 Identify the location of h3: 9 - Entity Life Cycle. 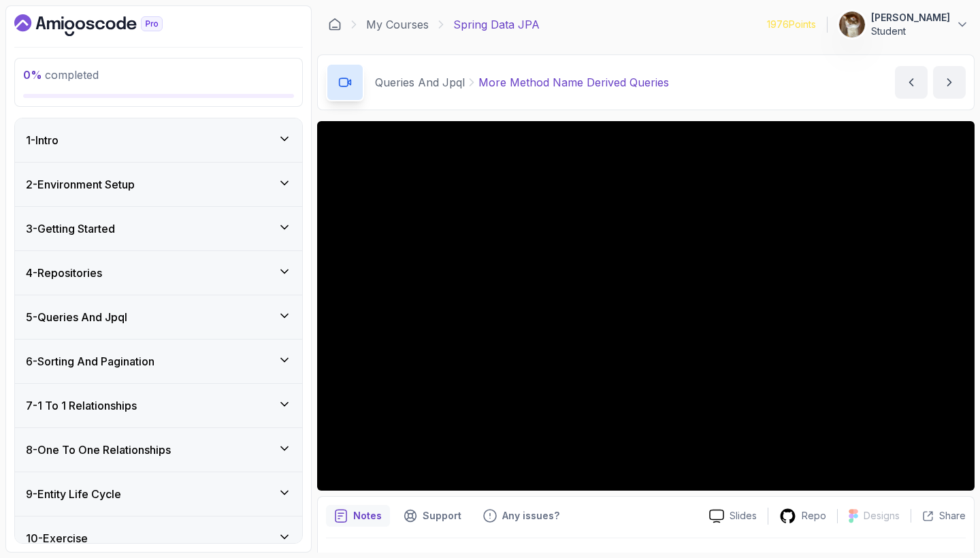
(74, 494).